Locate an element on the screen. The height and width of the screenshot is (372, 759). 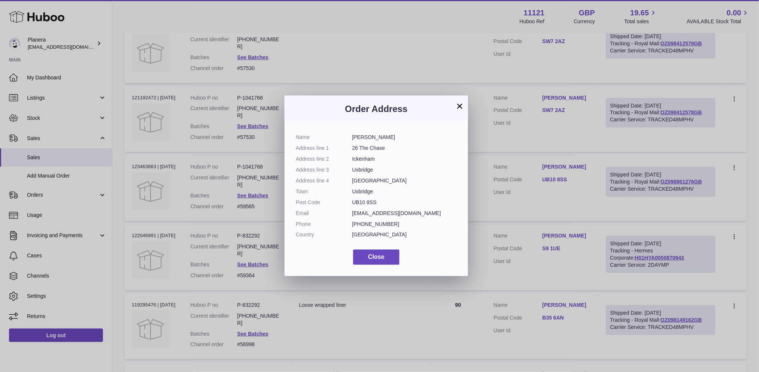
dt: Phone is located at coordinates (324, 224).